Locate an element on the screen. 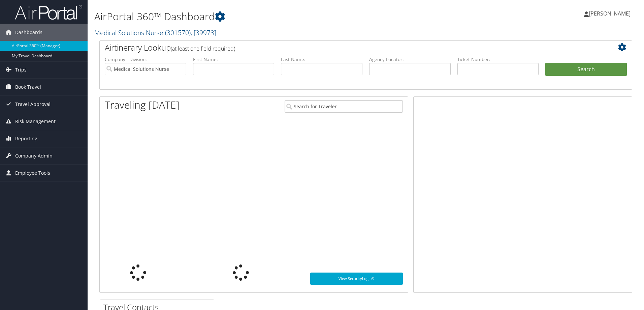  span: Dashboards is located at coordinates (29, 33).